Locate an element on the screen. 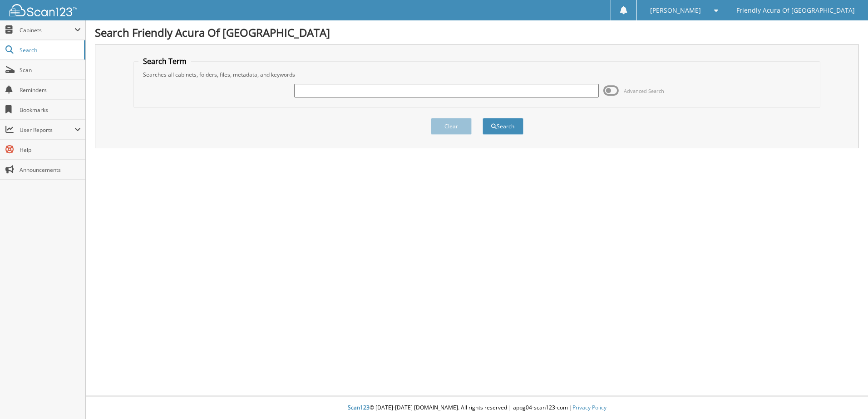  div: Searches all cabinets, folders, files, metadata, and keywords is located at coordinates (477, 74).